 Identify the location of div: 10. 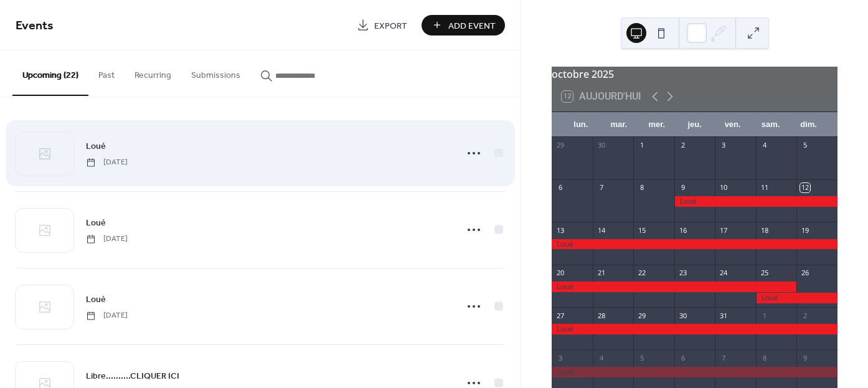
(723, 188).